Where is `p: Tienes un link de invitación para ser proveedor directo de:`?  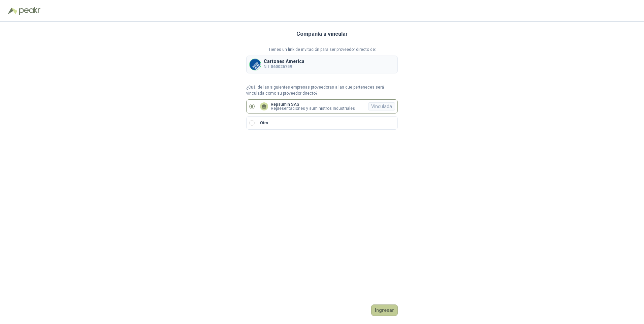
p: Tienes un link de invitación para ser proveedor directo de: is located at coordinates (322, 50).